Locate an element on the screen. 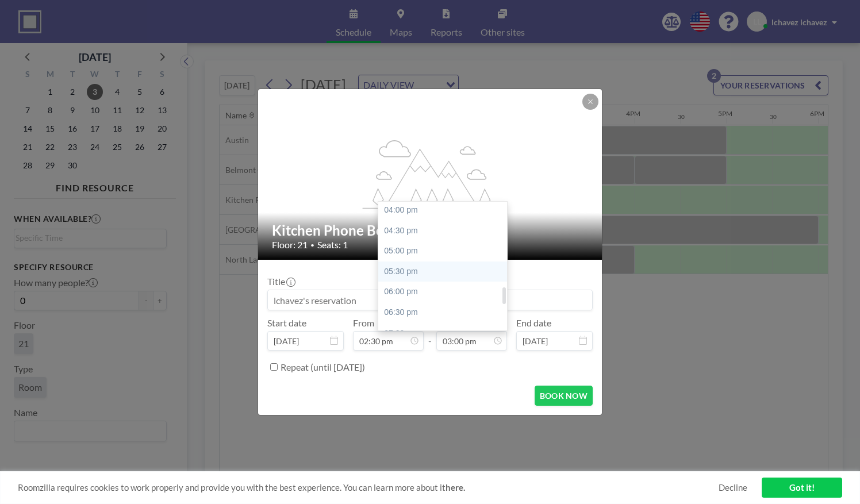  a: Got it! is located at coordinates (802, 488).